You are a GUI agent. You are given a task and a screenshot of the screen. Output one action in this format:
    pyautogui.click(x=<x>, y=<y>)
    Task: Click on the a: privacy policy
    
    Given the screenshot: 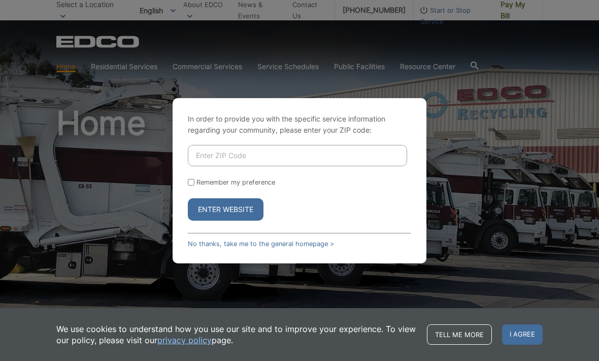 What is the action you would take?
    pyautogui.click(x=184, y=340)
    